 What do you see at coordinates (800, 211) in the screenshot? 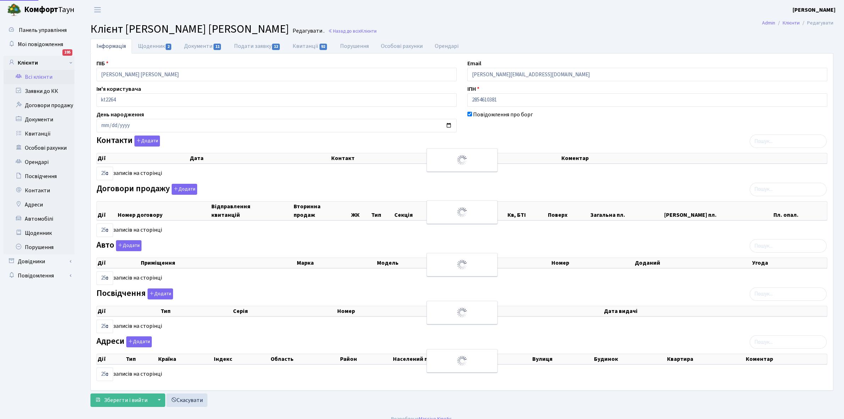
I see `th: Пл. опал.` at bounding box center [800, 211].